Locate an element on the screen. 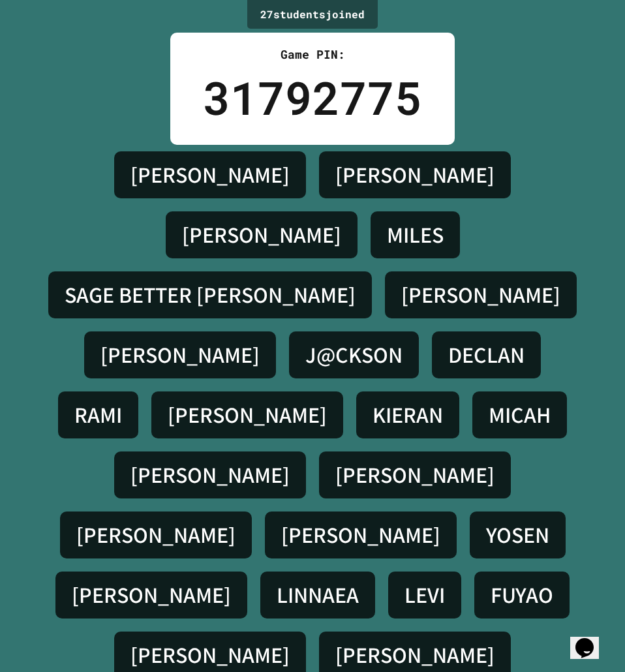 This screenshot has width=625, height=672. div: Game PIN: is located at coordinates (312, 54).